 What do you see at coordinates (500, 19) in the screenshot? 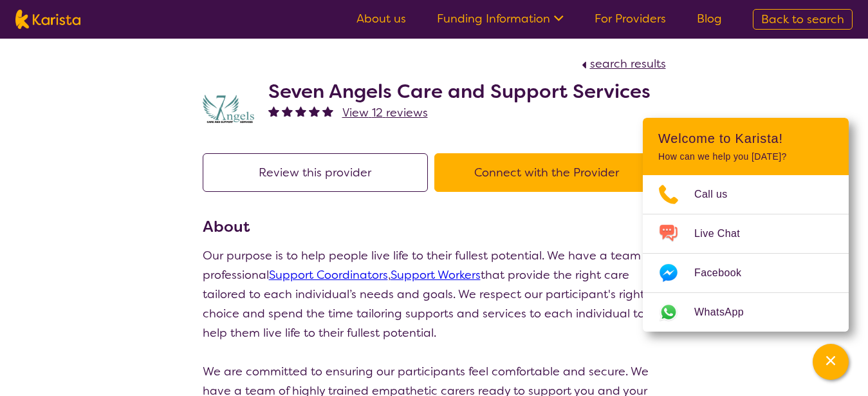
I see `a: Funding Information` at bounding box center [500, 19].